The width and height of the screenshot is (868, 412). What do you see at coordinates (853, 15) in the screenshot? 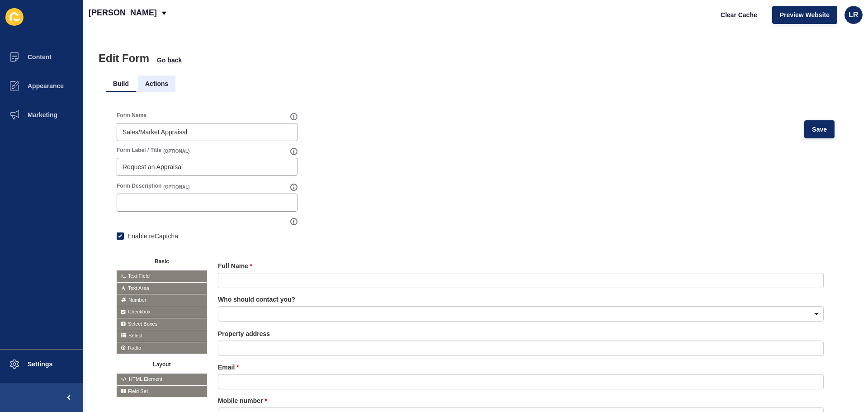
I see `span: LR` at bounding box center [853, 15].